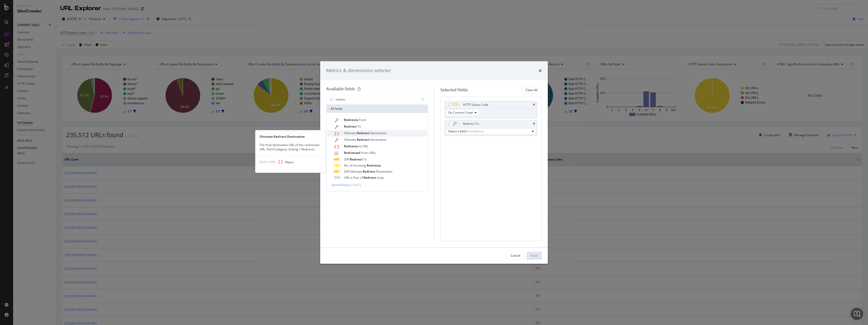 This screenshot has height=325, width=868. Describe the element at coordinates (534, 256) in the screenshot. I see `div: Build` at that location.